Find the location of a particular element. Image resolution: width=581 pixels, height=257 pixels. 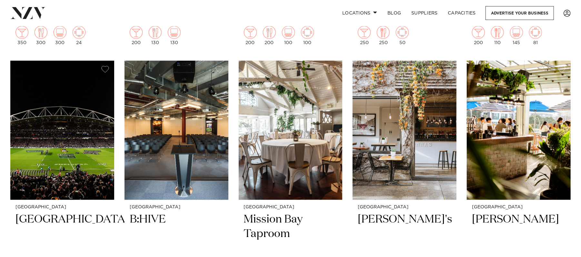

a: Capacities is located at coordinates (462, 13).